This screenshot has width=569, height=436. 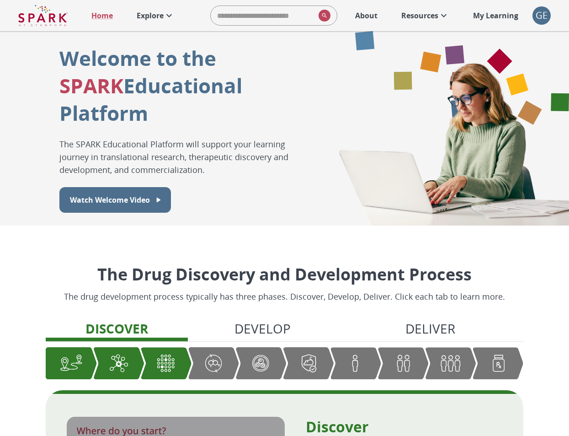 What do you see at coordinates (420, 16) in the screenshot?
I see `p: Resources` at bounding box center [420, 16].